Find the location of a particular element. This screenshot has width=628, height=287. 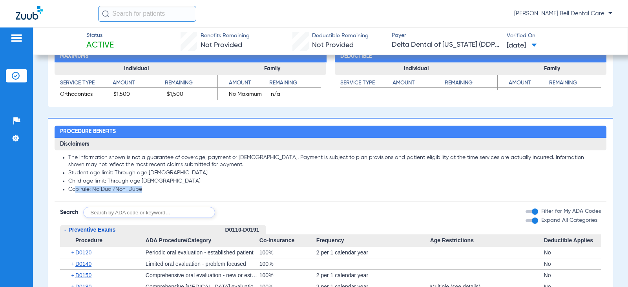

span: Benefits Remaining is located at coordinates (225, 36).